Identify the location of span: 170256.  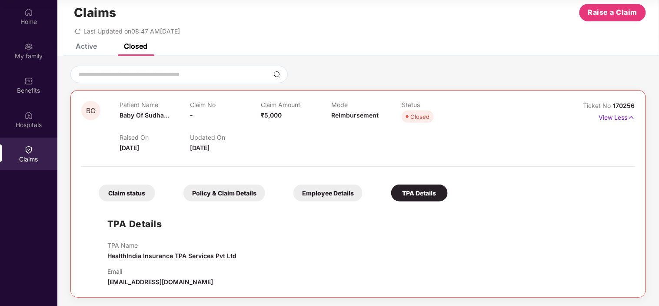
(625, 105).